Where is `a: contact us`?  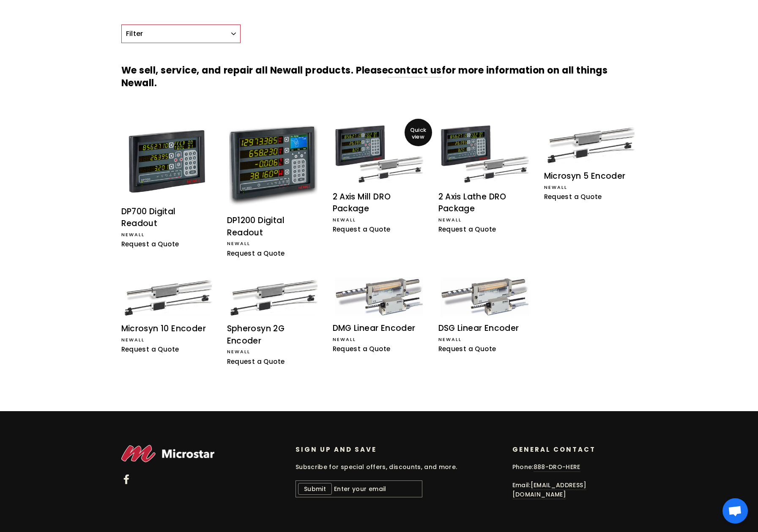
a: contact us is located at coordinates (414, 71).